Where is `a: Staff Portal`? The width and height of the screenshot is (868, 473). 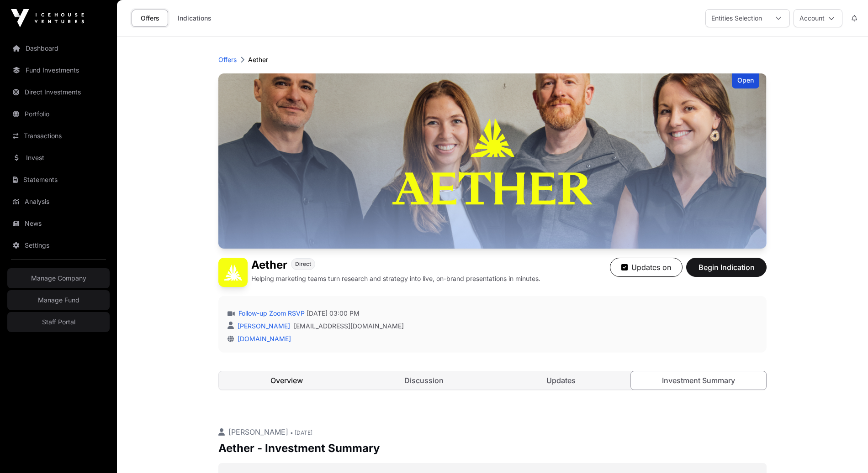
a: Staff Portal is located at coordinates (58, 322).